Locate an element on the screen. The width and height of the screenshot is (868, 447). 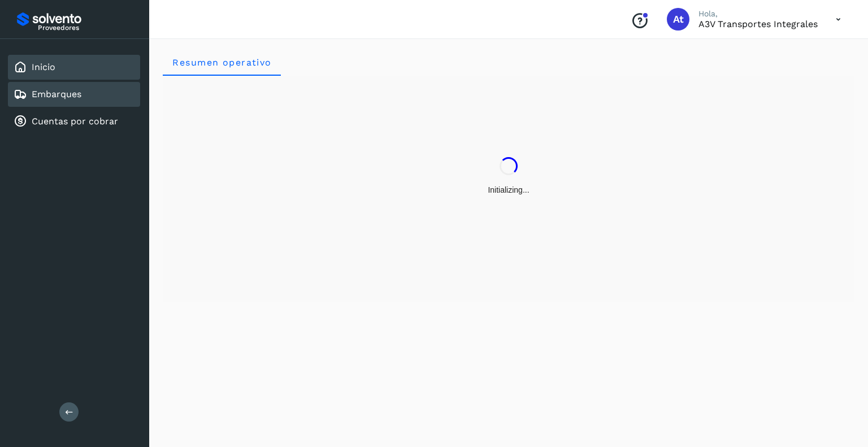
a: Cuentas por cobrar is located at coordinates (75, 121).